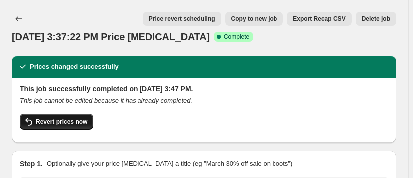 This screenshot has width=413, height=178. I want to click on button: Price change jobs, so click(19, 19).